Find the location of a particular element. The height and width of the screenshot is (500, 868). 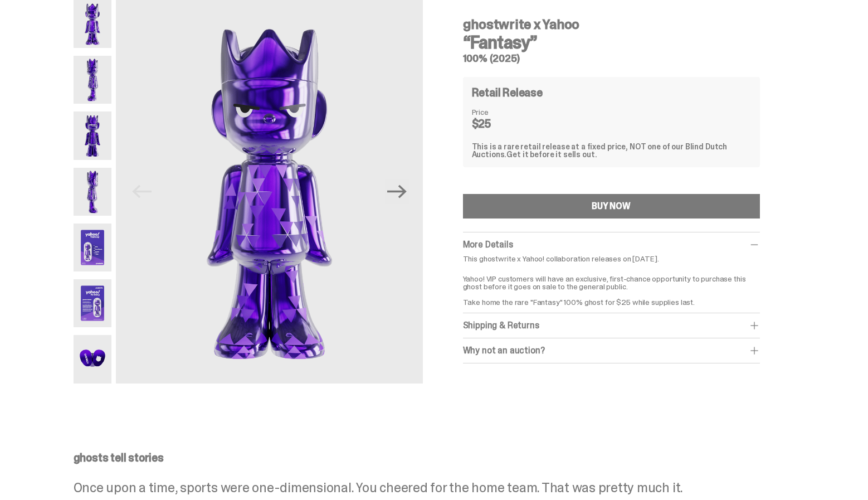

img: Yahoo-HG---2.png is located at coordinates (92, 80).